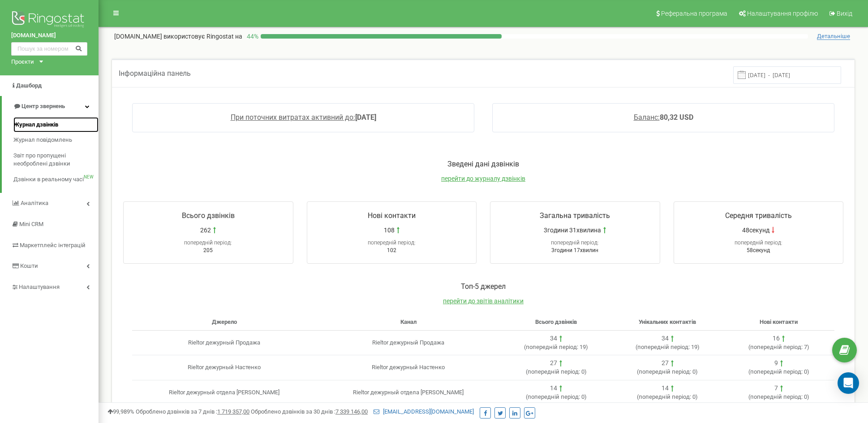 This screenshot has height=423, width=868. What do you see at coordinates (664, 117) in the screenshot?
I see `a: Баланс:80,32 USD` at bounding box center [664, 117].